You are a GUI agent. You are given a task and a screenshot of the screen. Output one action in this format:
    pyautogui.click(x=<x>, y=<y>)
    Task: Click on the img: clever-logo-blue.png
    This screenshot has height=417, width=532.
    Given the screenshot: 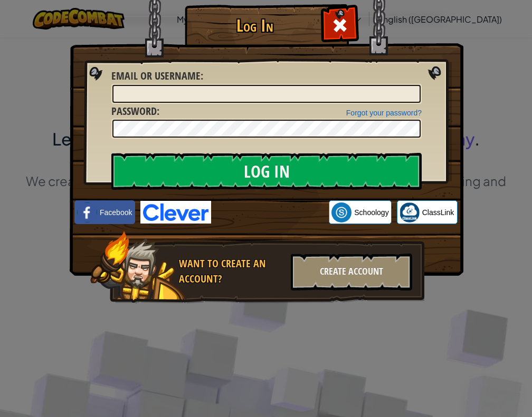 What is the action you would take?
    pyautogui.click(x=176, y=212)
    